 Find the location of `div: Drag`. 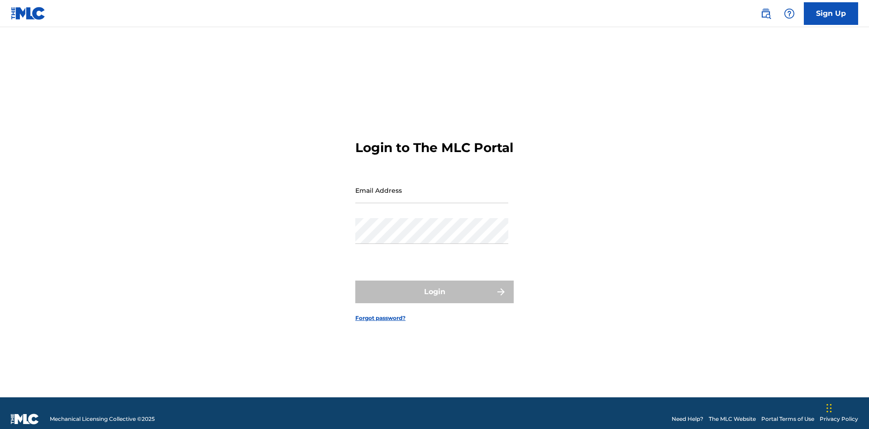

div: Drag is located at coordinates (829, 408).